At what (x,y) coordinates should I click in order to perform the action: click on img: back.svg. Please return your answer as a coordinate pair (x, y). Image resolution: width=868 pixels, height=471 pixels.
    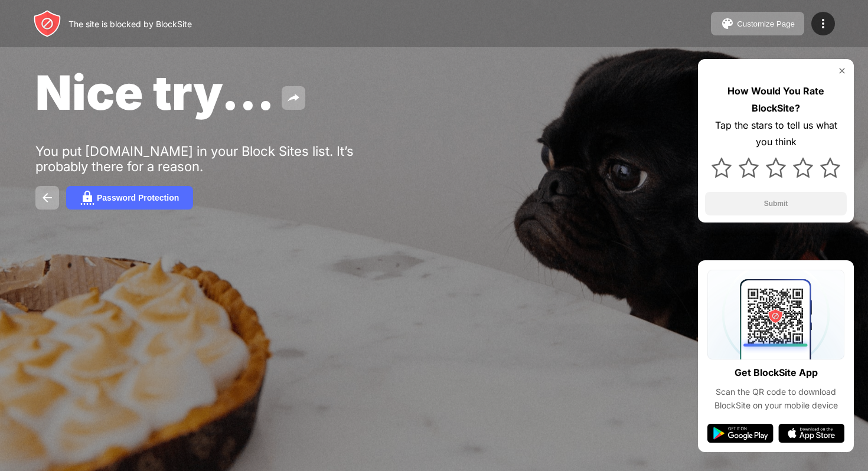
    Looking at the image, I should click on (47, 198).